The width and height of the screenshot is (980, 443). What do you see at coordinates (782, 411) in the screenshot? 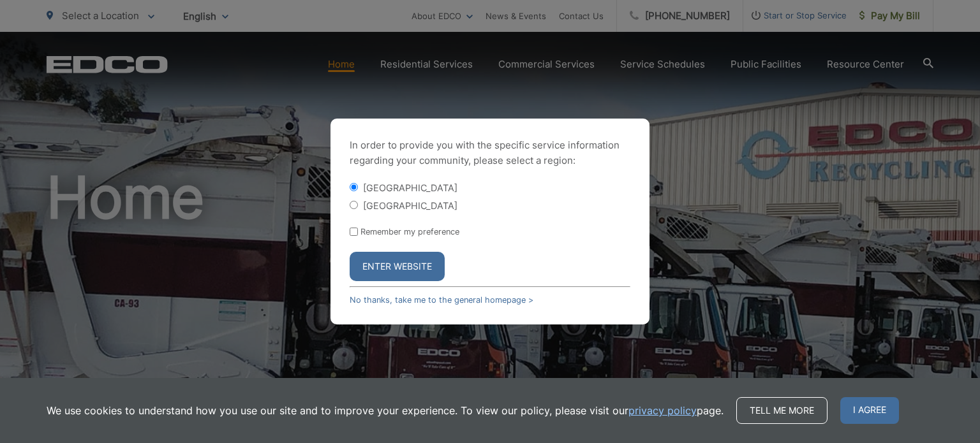
I see `a: Tell me more` at bounding box center [782, 411].